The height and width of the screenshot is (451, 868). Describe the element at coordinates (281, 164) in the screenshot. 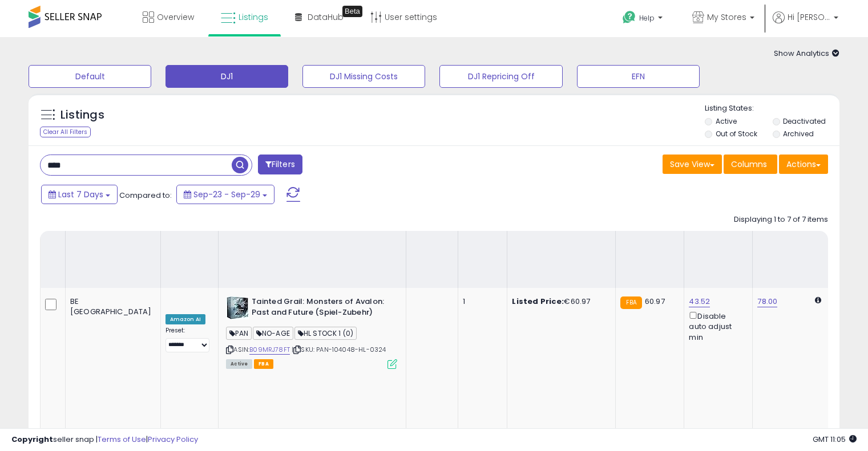

I see `button: Filters` at that location.